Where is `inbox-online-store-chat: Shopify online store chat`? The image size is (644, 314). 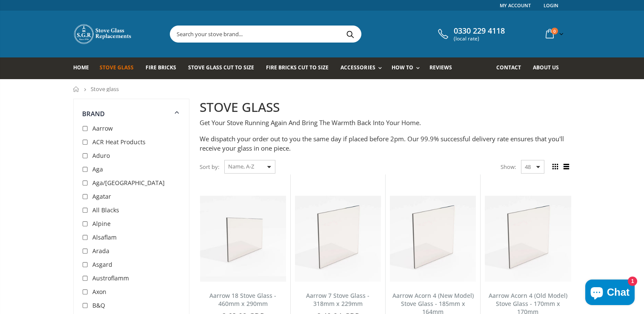 inbox-online-store-chat: Shopify online store chat is located at coordinates (610, 293).